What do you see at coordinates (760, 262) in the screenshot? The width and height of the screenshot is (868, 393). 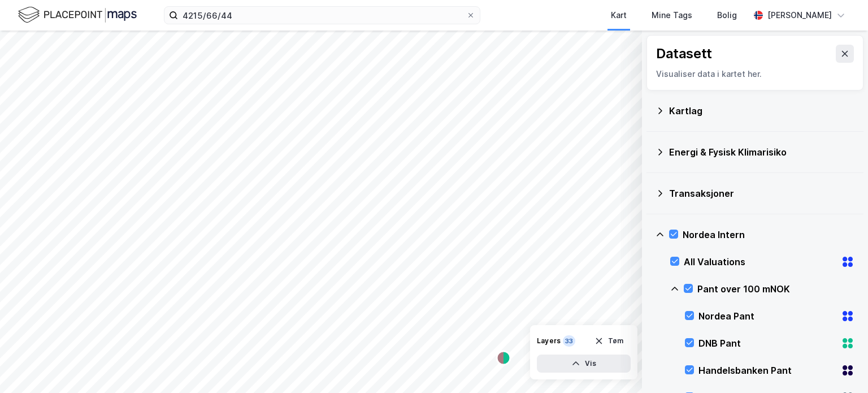 I see `div: All Valuations` at bounding box center [760, 262].